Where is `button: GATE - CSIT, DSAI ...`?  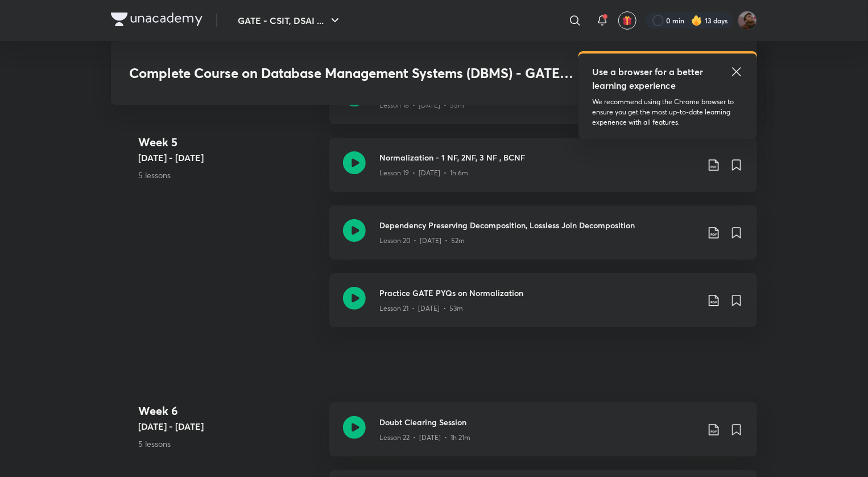
button: GATE - CSIT, DSAI ... is located at coordinates (290, 21).